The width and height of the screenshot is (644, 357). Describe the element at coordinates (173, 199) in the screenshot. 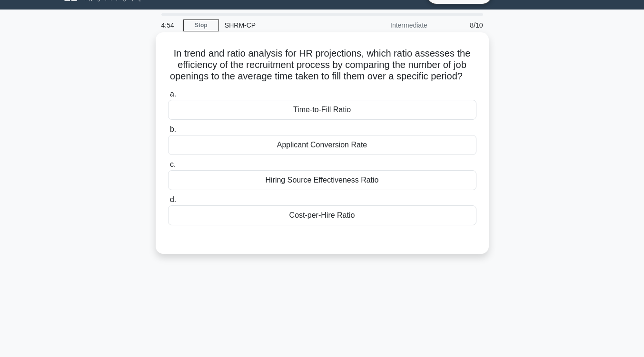

I see `span: d.` at that location.